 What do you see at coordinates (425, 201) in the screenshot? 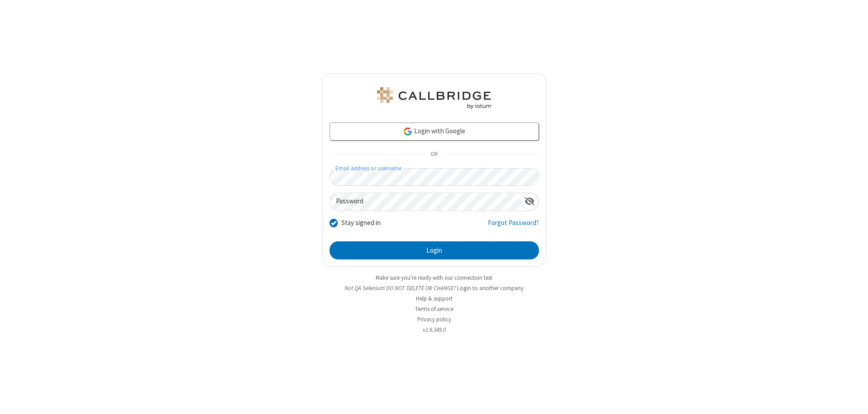
I see `input: Password` at bounding box center [425, 201].